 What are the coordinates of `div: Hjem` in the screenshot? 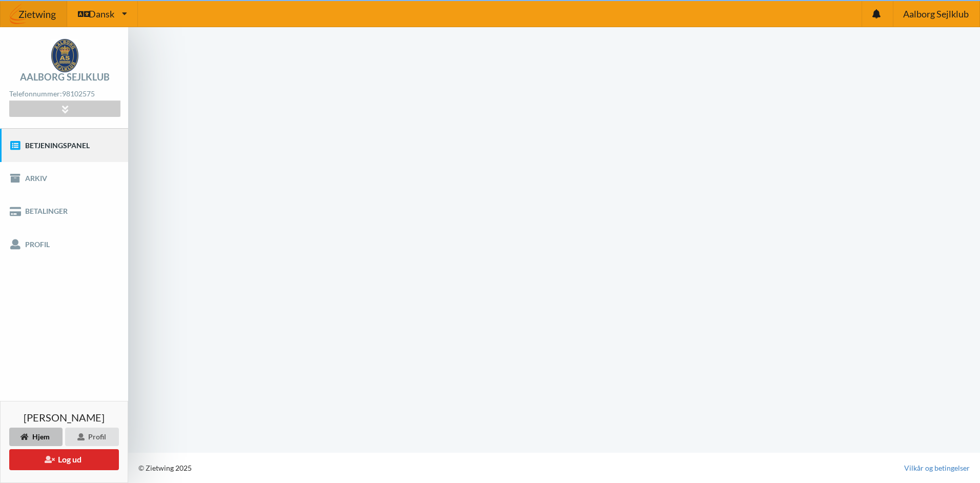 It's located at (36, 437).